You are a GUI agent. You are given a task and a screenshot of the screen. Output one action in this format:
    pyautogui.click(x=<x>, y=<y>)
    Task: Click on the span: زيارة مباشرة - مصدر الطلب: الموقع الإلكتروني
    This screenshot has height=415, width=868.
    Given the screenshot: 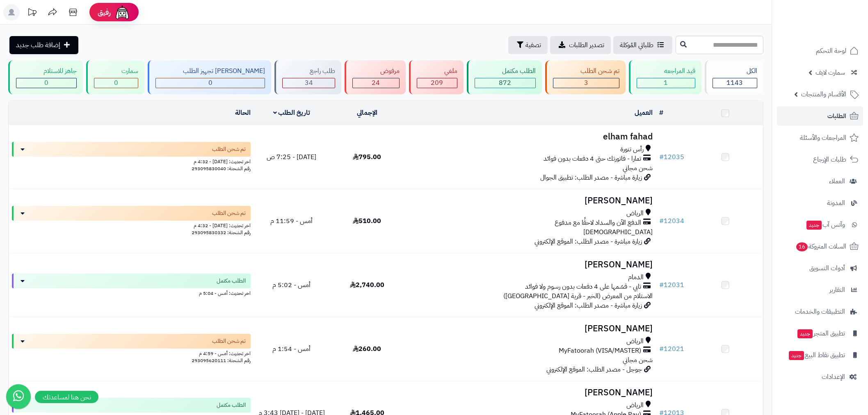 What is the action you would take?
    pyautogui.click(x=588, y=242)
    